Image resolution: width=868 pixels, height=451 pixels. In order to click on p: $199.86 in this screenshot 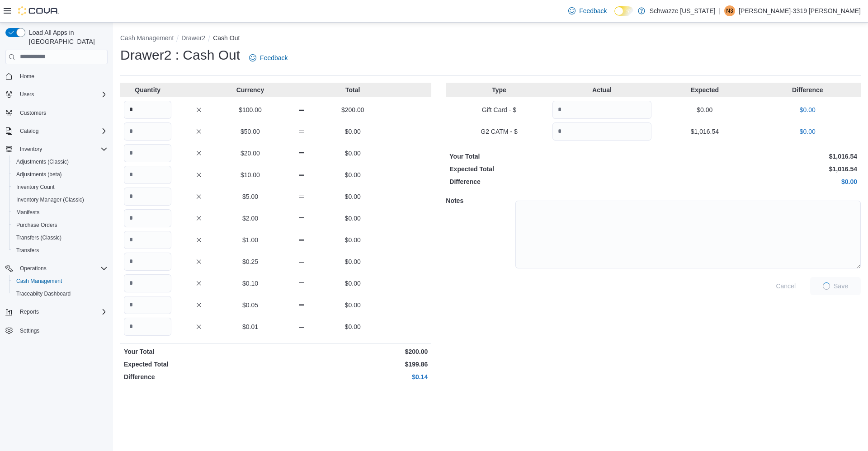, I will do `click(353, 364)`.